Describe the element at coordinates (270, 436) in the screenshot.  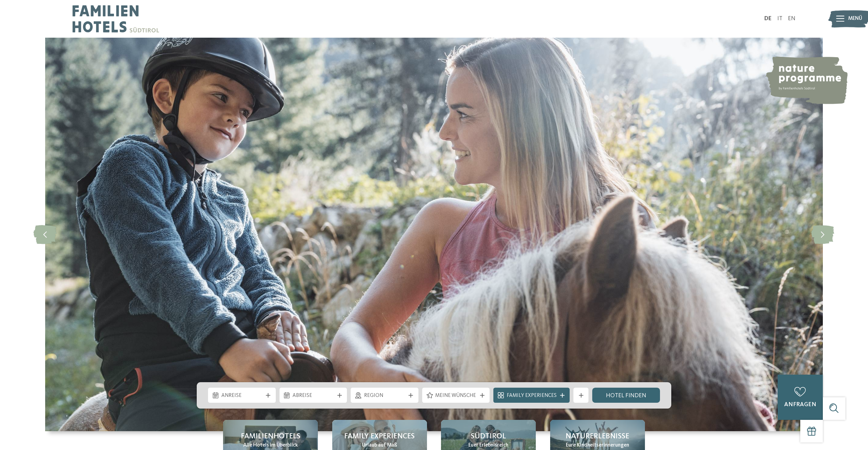
I see `span: Familienhotels` at that location.